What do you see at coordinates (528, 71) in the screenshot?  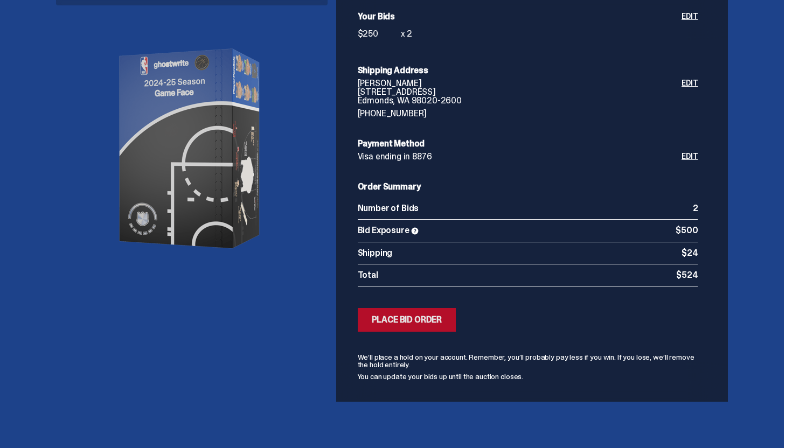 I see `h6: Shipping Address` at bounding box center [528, 71].